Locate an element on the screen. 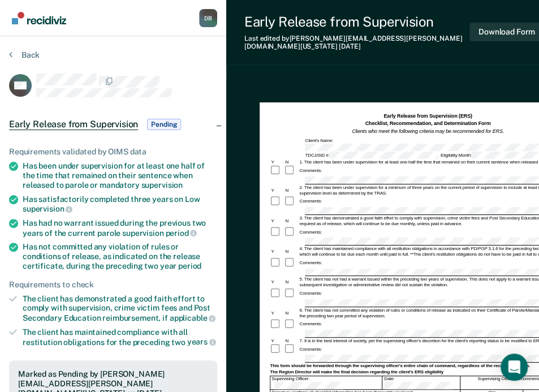 The image size is (539, 392). div: Has had no warrant issued during the previous two years of the current parole supervision is located at coordinates (120, 228).